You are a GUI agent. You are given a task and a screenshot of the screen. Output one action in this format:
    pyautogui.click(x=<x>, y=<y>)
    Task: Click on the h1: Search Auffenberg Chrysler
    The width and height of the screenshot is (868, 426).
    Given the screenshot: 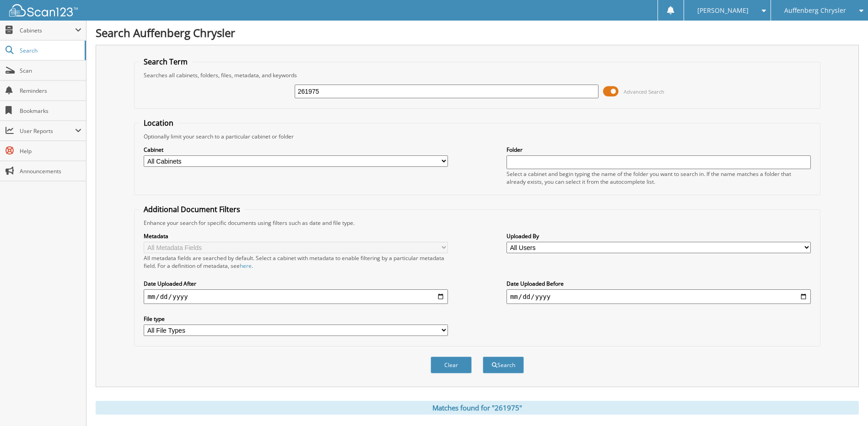 What is the action you would take?
    pyautogui.click(x=477, y=32)
    